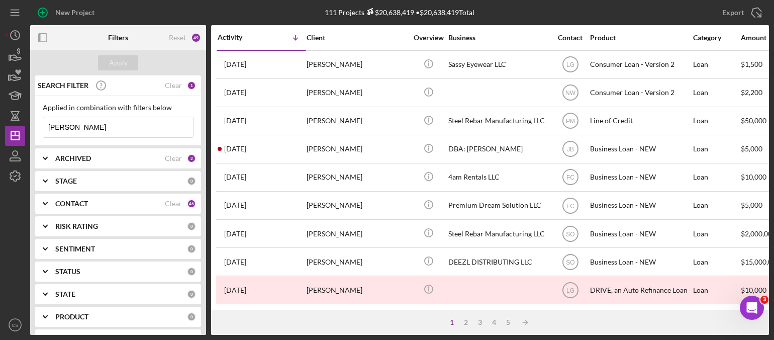  What do you see at coordinates (499, 205) in the screenshot?
I see `div: Premium Dream Solution LLC` at bounding box center [499, 205].